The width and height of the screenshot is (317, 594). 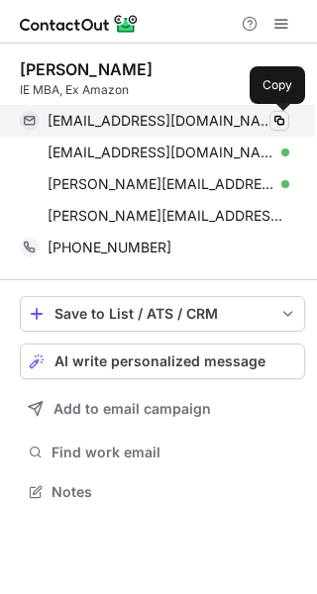 What do you see at coordinates (159, 361) in the screenshot?
I see `span: AI write personalized message` at bounding box center [159, 361].